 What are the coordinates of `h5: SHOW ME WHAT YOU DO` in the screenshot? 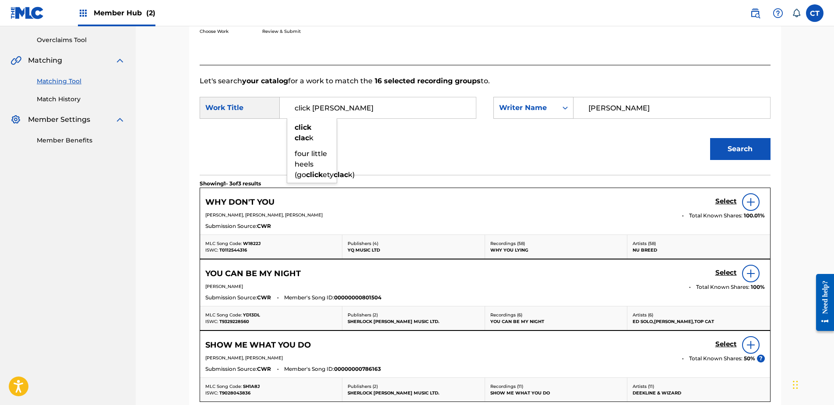 It's located at (258, 345).